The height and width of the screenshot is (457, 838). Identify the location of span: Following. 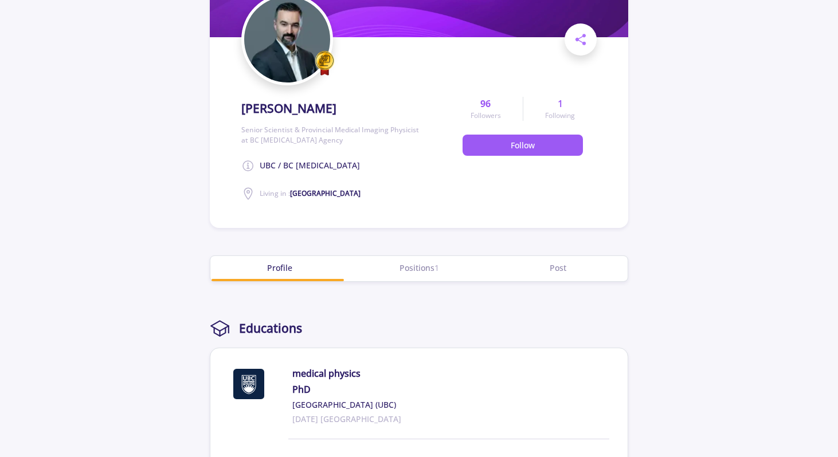
(560, 116).